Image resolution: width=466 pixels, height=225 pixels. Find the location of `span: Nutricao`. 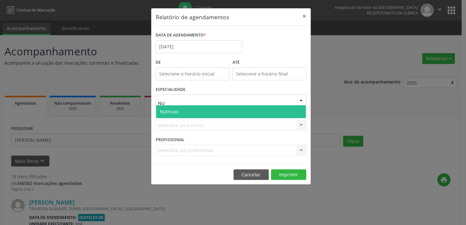

span: Nutricao is located at coordinates (169, 111).